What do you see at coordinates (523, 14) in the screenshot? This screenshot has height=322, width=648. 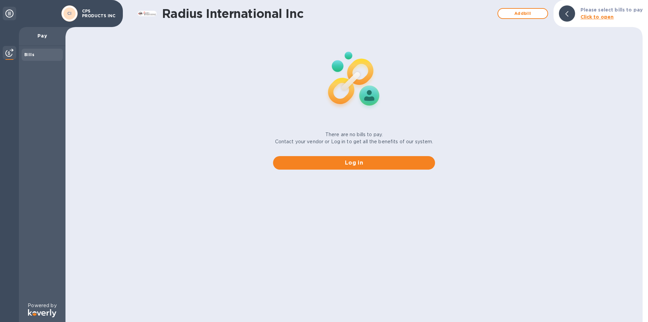 I see `button: Addbill` at bounding box center [523, 14].